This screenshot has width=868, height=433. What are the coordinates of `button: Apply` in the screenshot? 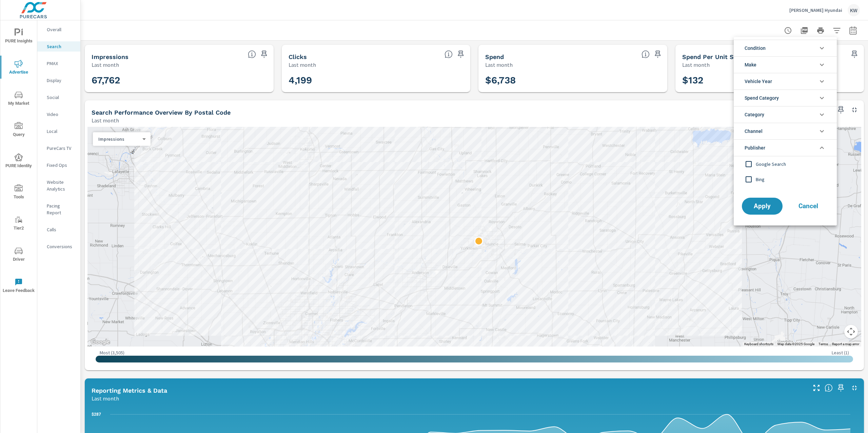 It's located at (762, 206).